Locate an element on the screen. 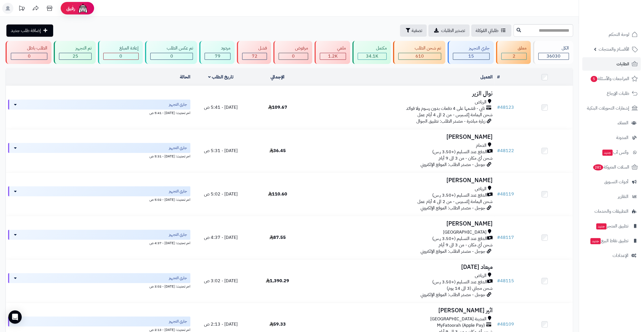 The width and height of the screenshot is (644, 332). div: مكتمل is located at coordinates (372, 48).